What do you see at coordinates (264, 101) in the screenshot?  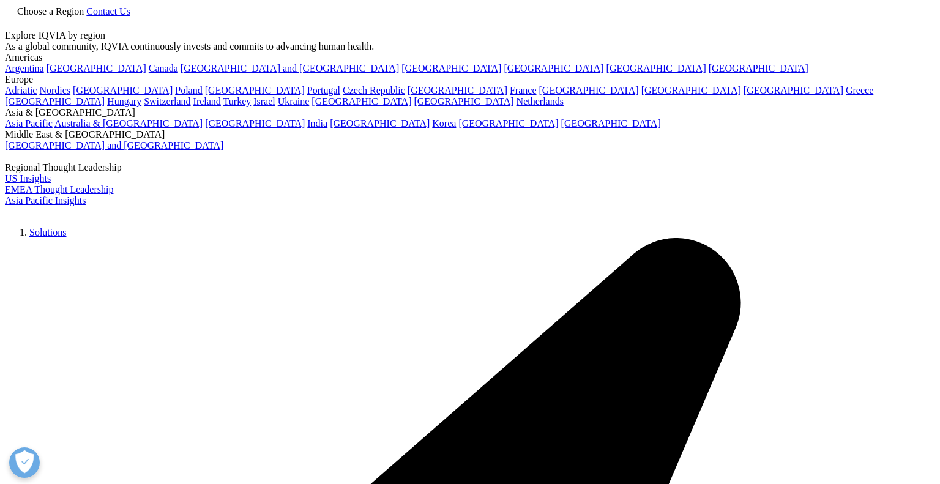 I see `a: Israel` at bounding box center [264, 101].